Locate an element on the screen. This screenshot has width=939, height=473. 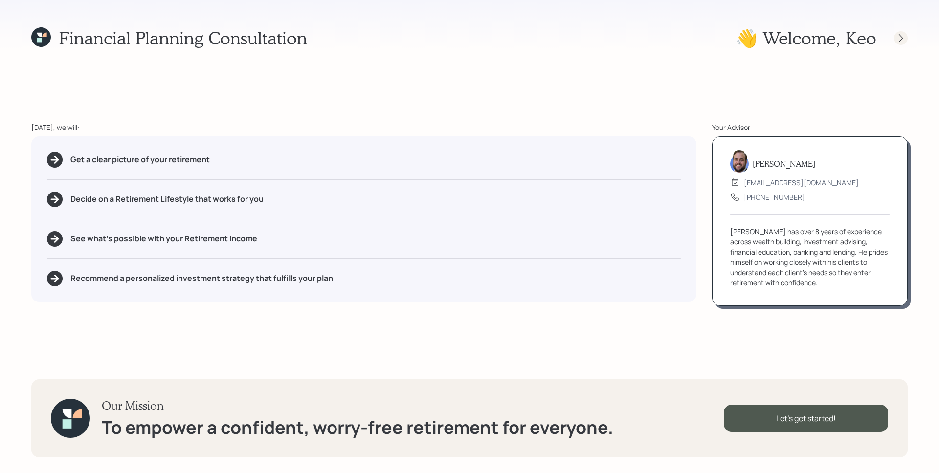
h1: To empower a confident, worry-free retirement for everyone. is located at coordinates (358, 427).